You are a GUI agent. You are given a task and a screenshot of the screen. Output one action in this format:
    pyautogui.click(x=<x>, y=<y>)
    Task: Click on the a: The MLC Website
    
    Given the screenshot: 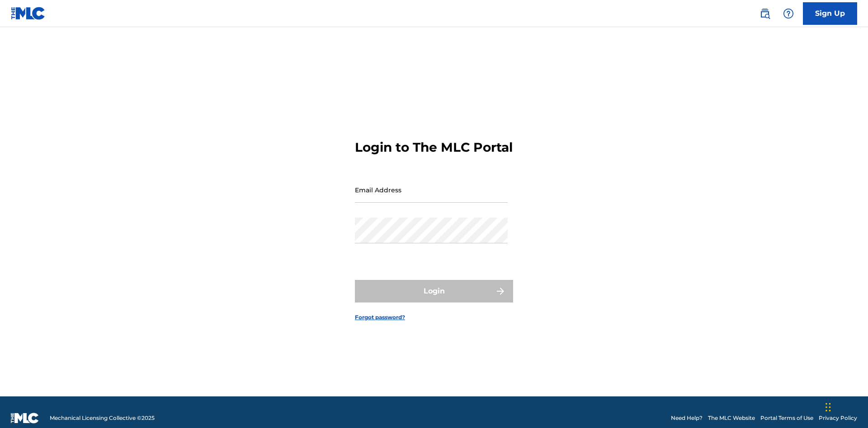 What is the action you would take?
    pyautogui.click(x=731, y=418)
    